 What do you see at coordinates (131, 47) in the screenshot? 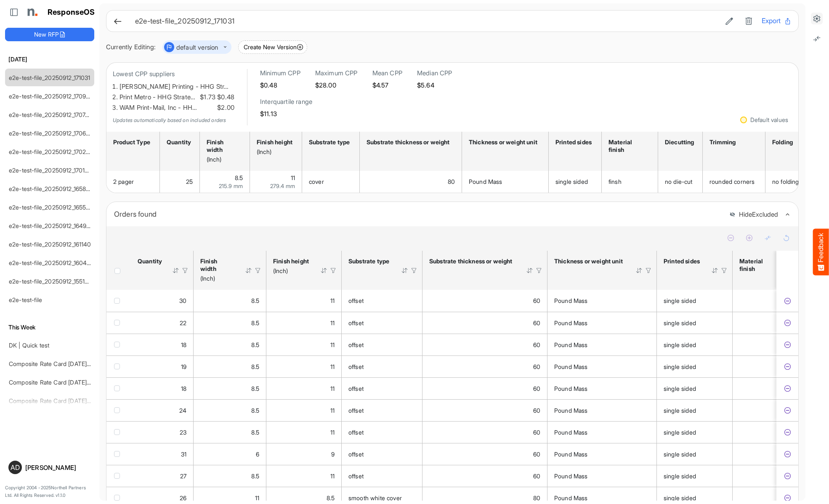
I see `div: Currently Editing:` at bounding box center [131, 47].